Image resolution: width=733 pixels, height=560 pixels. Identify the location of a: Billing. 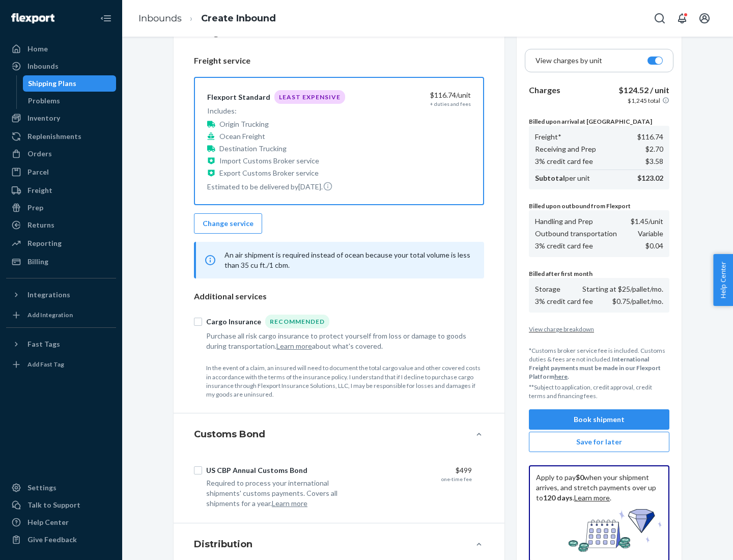
(61, 261).